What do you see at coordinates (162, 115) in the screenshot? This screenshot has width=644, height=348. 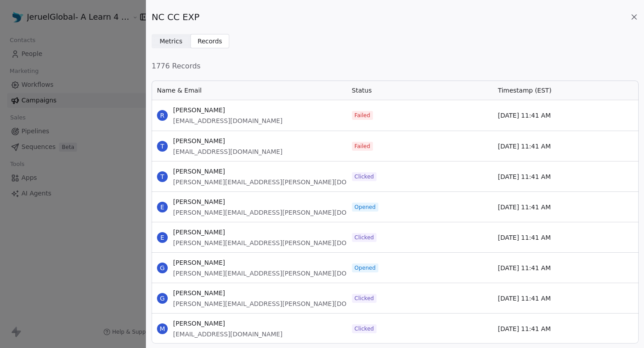 I see `span: R` at bounding box center [162, 115].